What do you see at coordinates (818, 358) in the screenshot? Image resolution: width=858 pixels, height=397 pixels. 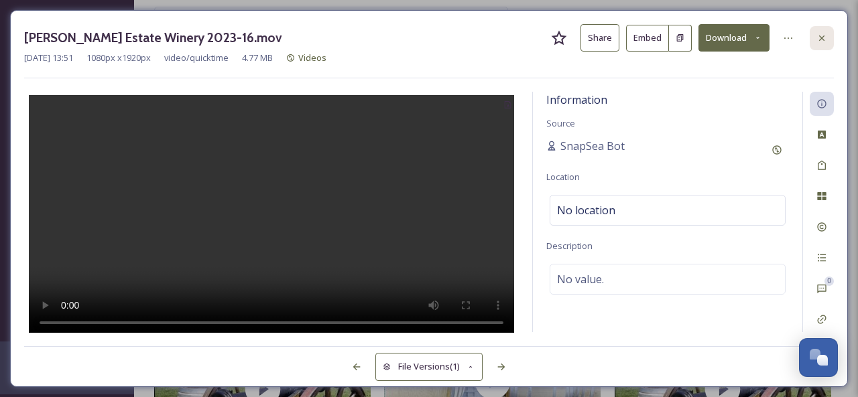 I see `button: Open Chat` at bounding box center [818, 358].